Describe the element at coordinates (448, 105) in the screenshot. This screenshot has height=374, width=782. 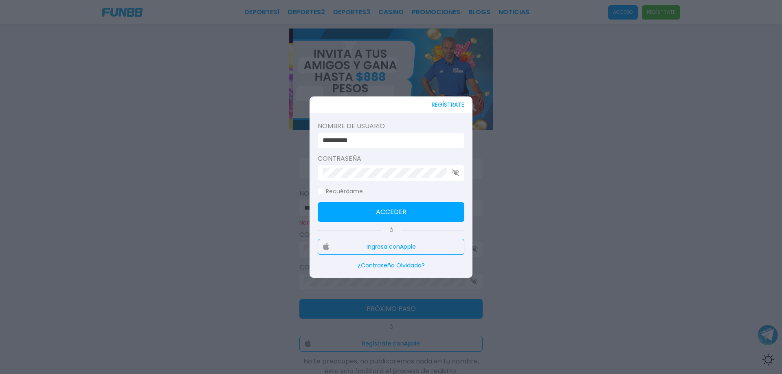
I see `button: REGÍSTRATE` at that location.